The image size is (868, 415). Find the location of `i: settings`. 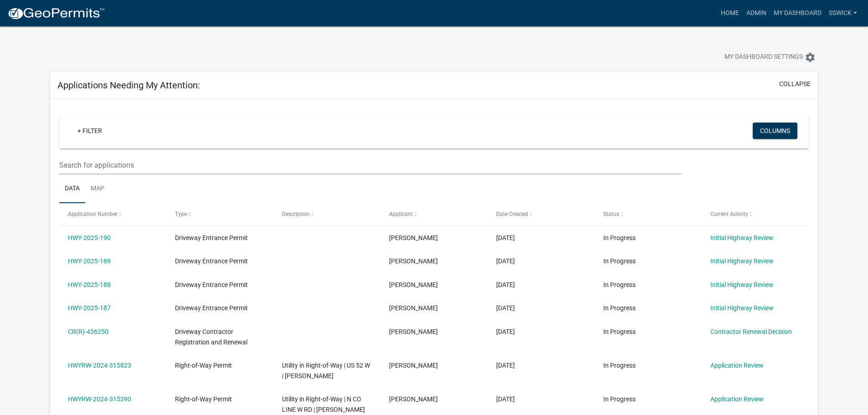

i: settings is located at coordinates (811, 57).